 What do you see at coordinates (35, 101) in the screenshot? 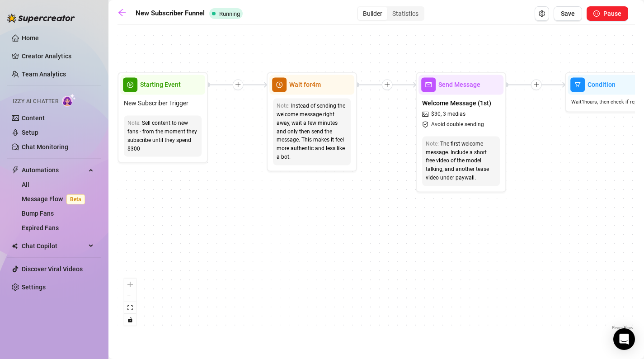
I see `span: Izzy AI Chatter` at bounding box center [35, 101].